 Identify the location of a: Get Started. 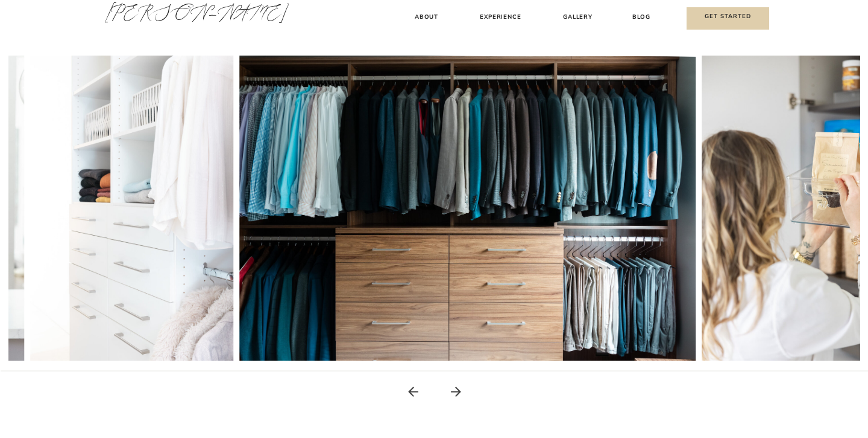
(728, 19).